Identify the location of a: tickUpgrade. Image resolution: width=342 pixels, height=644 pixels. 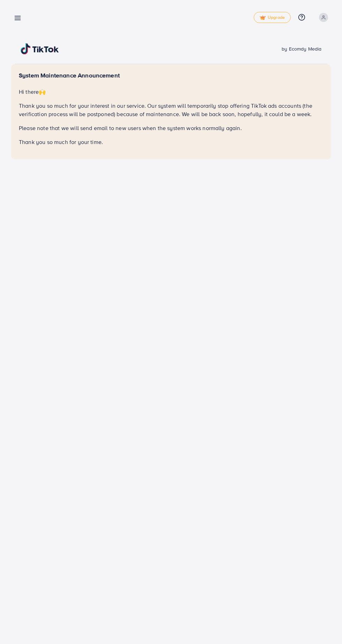
(272, 18).